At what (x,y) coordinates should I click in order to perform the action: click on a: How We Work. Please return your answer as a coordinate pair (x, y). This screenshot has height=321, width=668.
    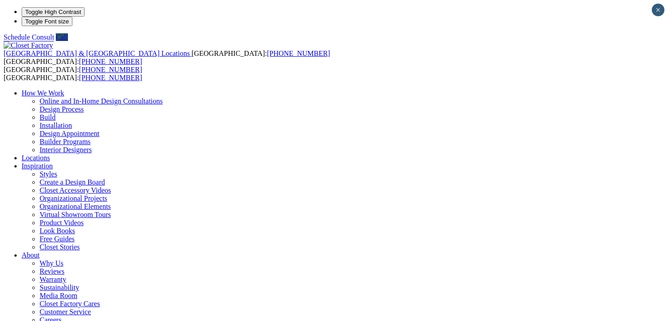
    Looking at the image, I should click on (43, 93).